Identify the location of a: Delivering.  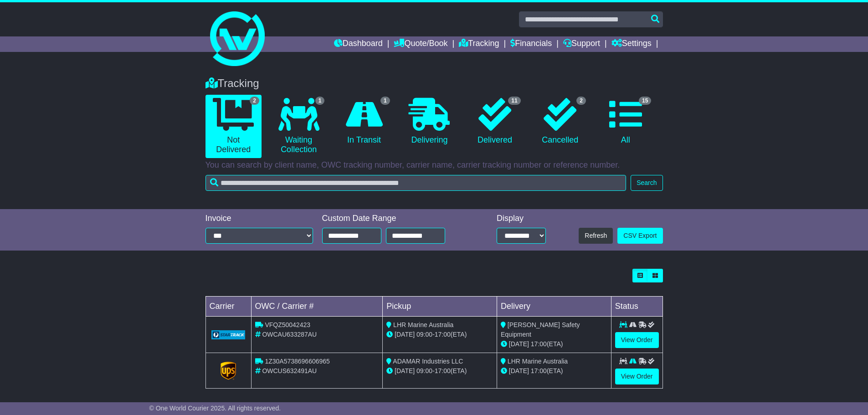
(429, 122).